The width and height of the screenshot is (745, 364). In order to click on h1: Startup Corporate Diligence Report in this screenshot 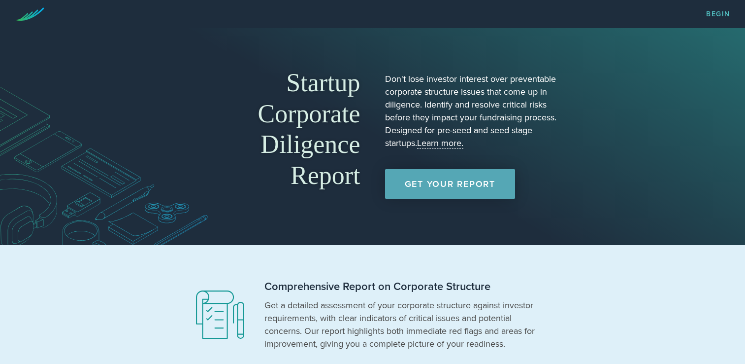, I will do `click(273, 129)`.